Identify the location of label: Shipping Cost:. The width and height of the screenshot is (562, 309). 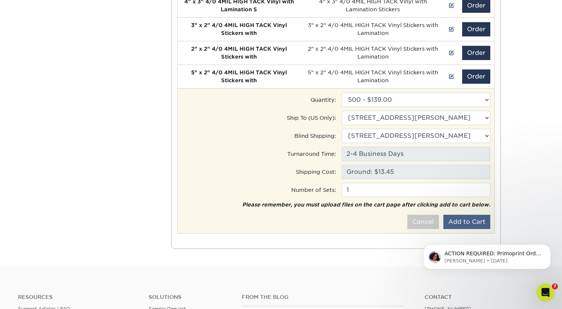
(316, 172).